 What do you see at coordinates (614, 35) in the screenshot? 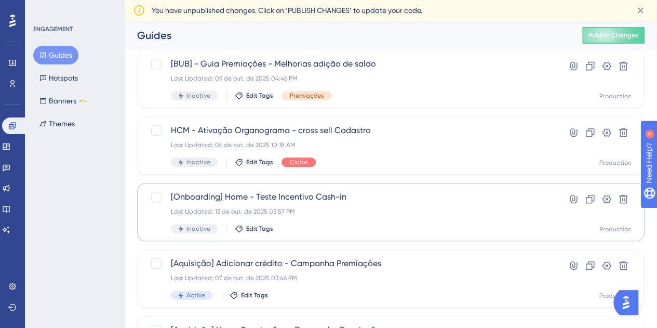
I see `span: Publish Changes` at bounding box center [614, 35].